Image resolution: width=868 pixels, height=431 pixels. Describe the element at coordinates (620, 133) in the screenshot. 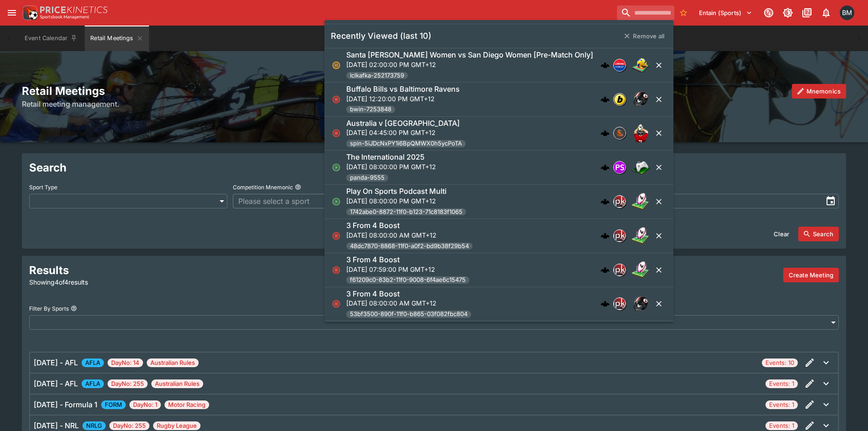

I see `img: sportingsolutions.jpeg` at that location.